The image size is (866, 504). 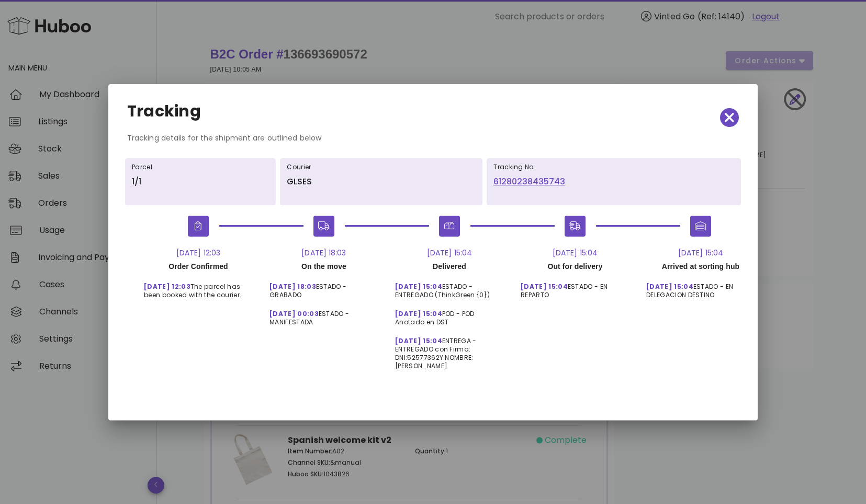 What do you see at coordinates (613, 167) in the screenshot?
I see `h6: Tracking No.` at bounding box center [613, 167].